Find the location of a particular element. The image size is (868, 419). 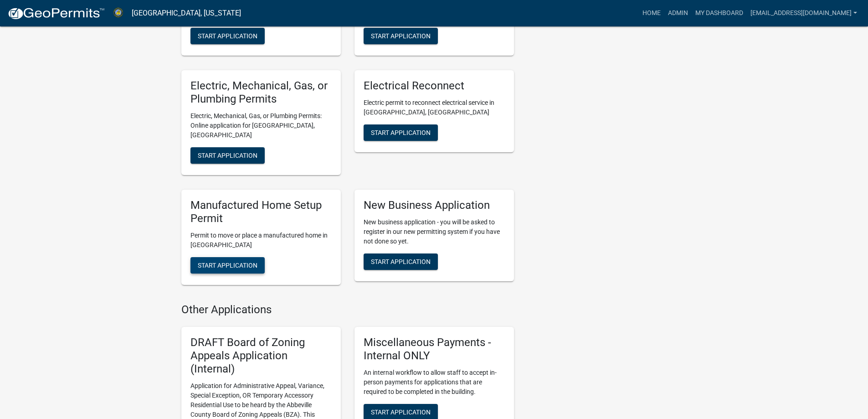

h5: New Business Application is located at coordinates (434, 205).